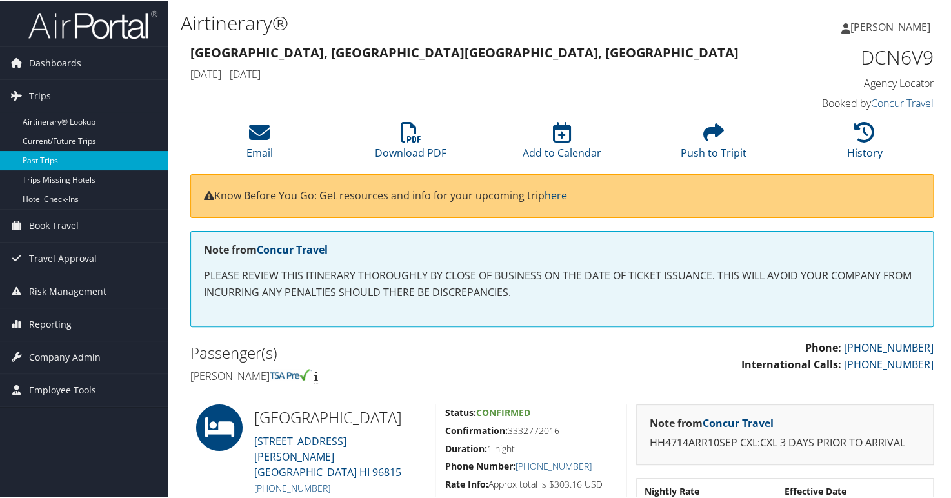 The image size is (951, 498). What do you see at coordinates (290, 374) in the screenshot?
I see `img: tsa-precheck.png` at bounding box center [290, 374].